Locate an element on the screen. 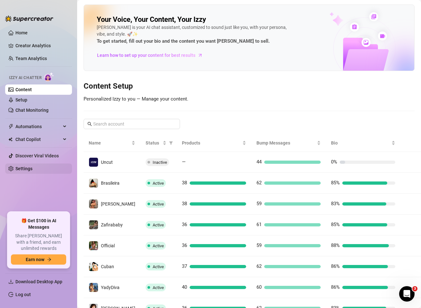  span: Zafirababy is located at coordinates (112, 225).